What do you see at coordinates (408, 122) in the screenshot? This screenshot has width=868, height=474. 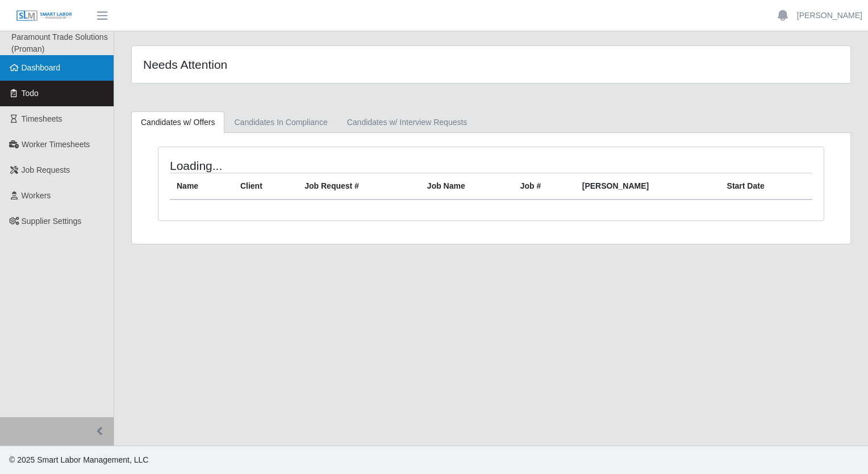 I see `a: Candidates w/ Interview Requests` at bounding box center [408, 122].